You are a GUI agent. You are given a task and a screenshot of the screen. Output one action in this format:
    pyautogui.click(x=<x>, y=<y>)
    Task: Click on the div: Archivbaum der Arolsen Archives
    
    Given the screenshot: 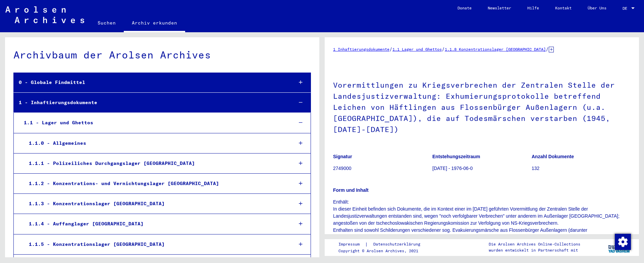 What is the action you would take?
    pyautogui.click(x=162, y=55)
    